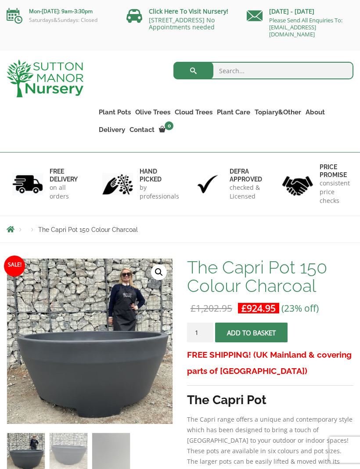 The height and width of the screenshot is (469, 360). What do you see at coordinates (159, 272) in the screenshot?
I see `a: View full-screen image gallery` at bounding box center [159, 272].